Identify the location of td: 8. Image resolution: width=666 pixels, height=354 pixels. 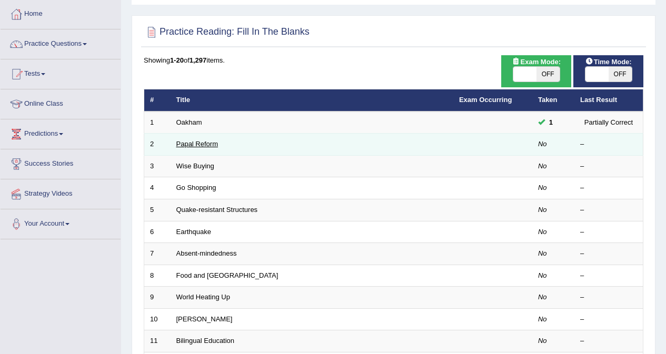
(157, 276).